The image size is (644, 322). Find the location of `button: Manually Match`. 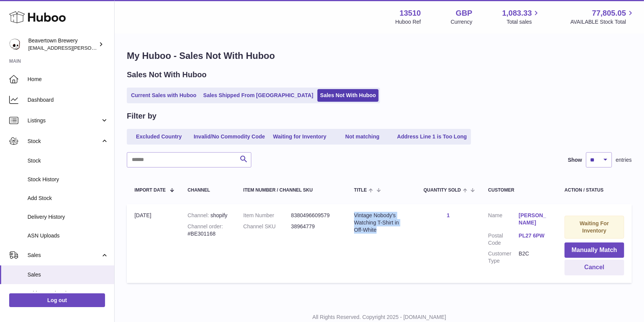

button: Manually Match is located at coordinates (595, 250).